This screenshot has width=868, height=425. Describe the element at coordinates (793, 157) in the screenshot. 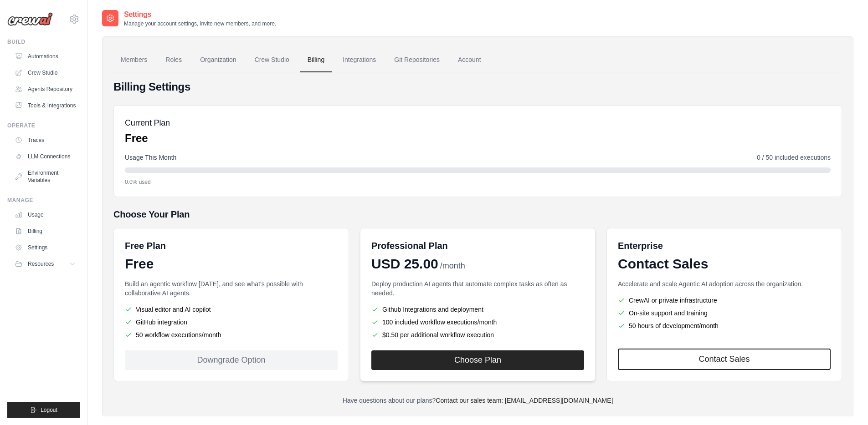

I see `span: 0 / 50 included executions` at that location.